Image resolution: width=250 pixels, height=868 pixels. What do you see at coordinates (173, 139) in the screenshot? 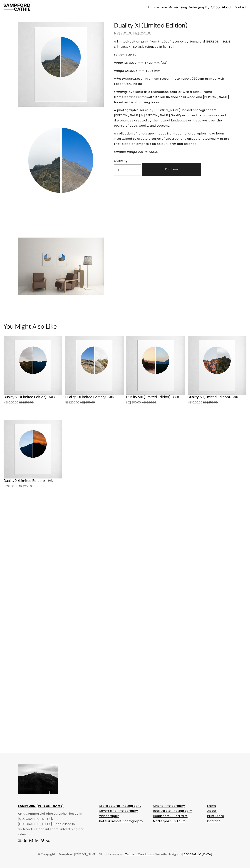
I see `p: A collection of landscape images from each photographer have been intertwined to create a series ...` at bounding box center [173, 139].